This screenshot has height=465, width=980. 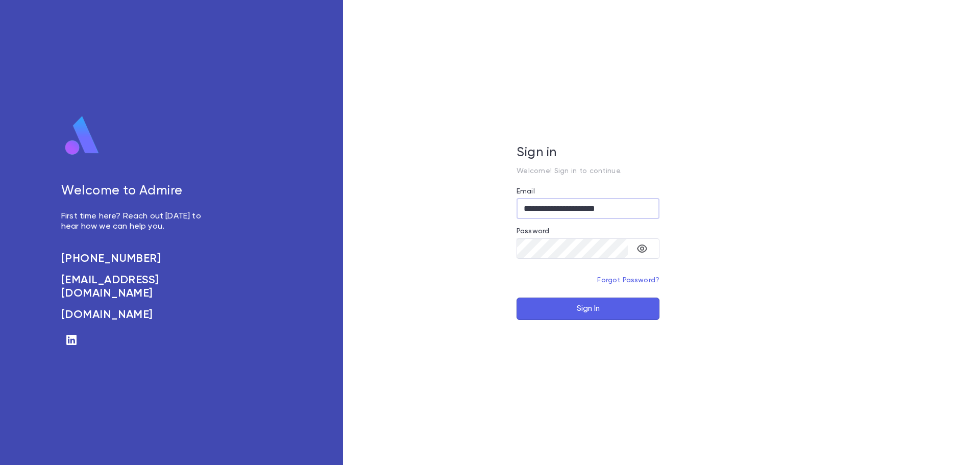 I want to click on img: logo, so click(x=82, y=136).